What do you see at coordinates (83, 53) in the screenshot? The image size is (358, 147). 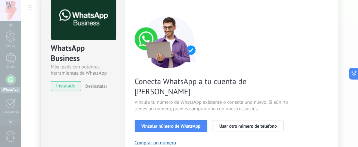 I see `div: WhatsApp Business` at bounding box center [83, 53].